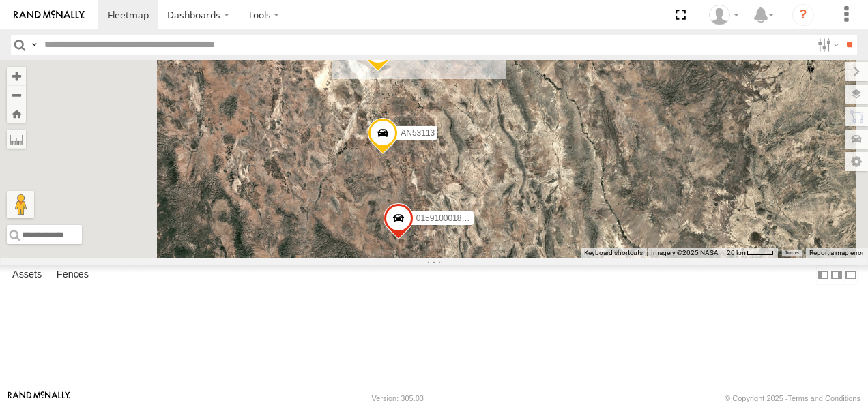 The height and width of the screenshot is (405, 868). What do you see at coordinates (16, 139) in the screenshot?
I see `label: Measure` at bounding box center [16, 139].